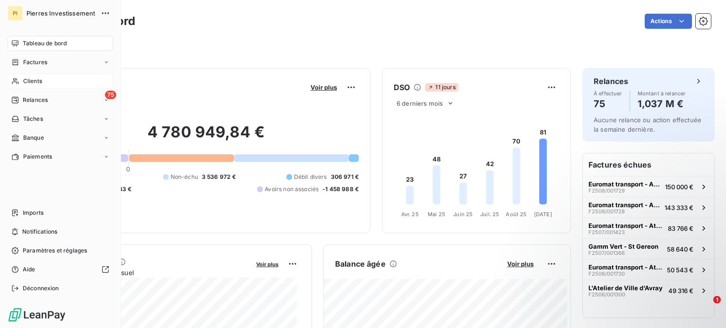 The image size is (726, 328). What do you see at coordinates (37, 157) in the screenshot?
I see `span: Paiements` at bounding box center [37, 157].